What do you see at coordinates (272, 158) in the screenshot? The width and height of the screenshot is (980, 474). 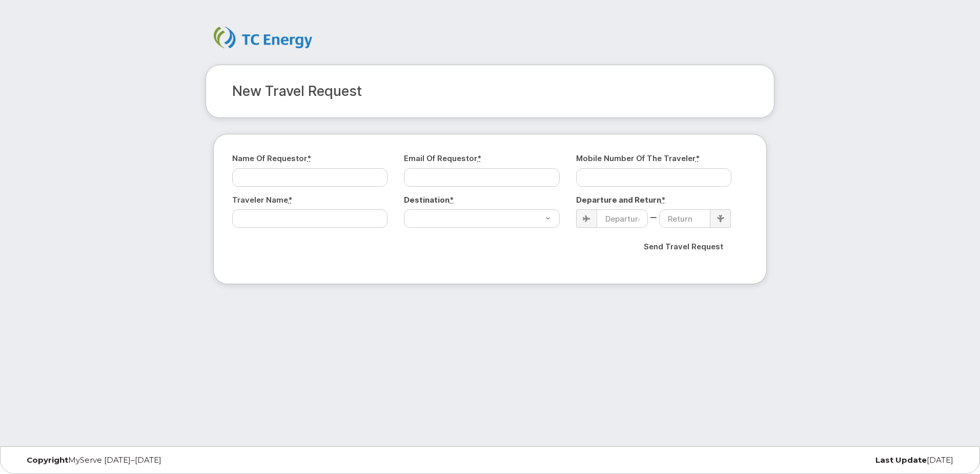 I see `label: Name of Requestor` at bounding box center [272, 158].